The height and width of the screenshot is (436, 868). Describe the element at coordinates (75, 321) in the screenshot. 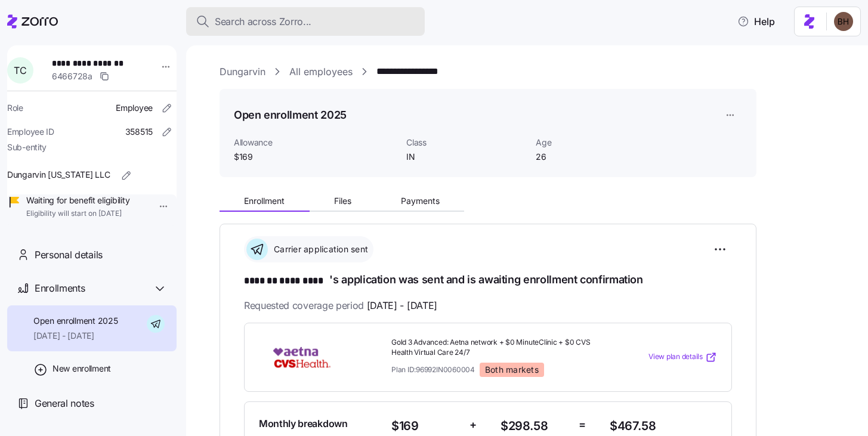

I see `span: Open enrollment 2025` at that location.